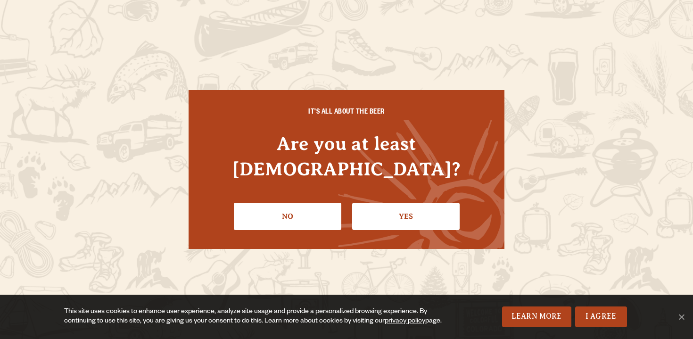 The height and width of the screenshot is (339, 693). What do you see at coordinates (405, 322) in the screenshot?
I see `a: privacy policy` at bounding box center [405, 322].